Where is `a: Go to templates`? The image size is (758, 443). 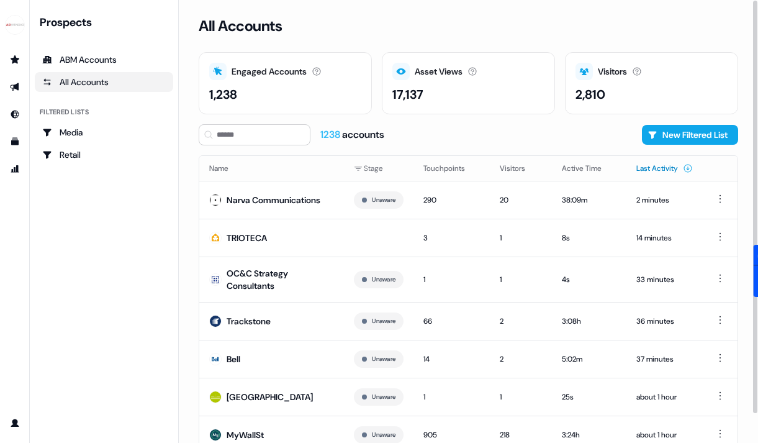
a: Go to templates is located at coordinates (15, 142).